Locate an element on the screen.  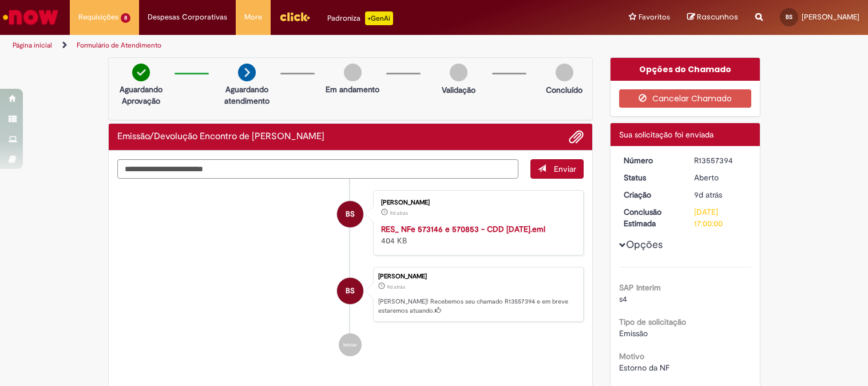
img: click_logo_yellow_360x200.png is located at coordinates (295, 17).